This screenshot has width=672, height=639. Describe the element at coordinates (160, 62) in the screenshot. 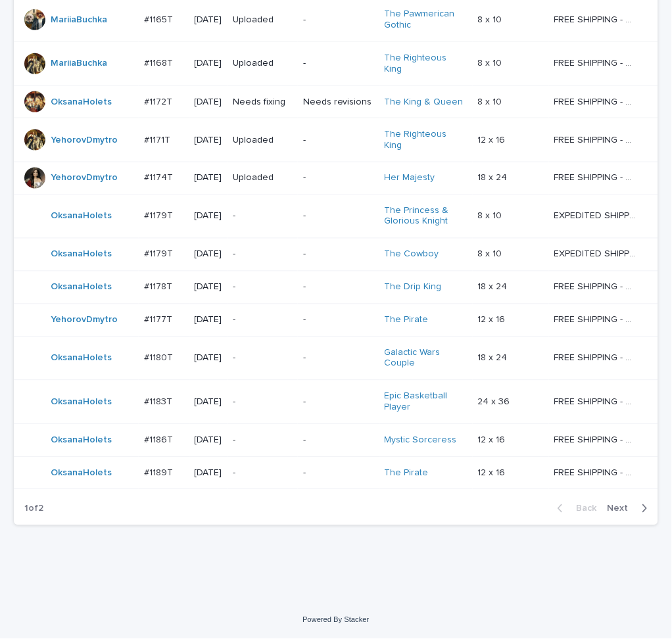

I see `p: #1168T` at that location.